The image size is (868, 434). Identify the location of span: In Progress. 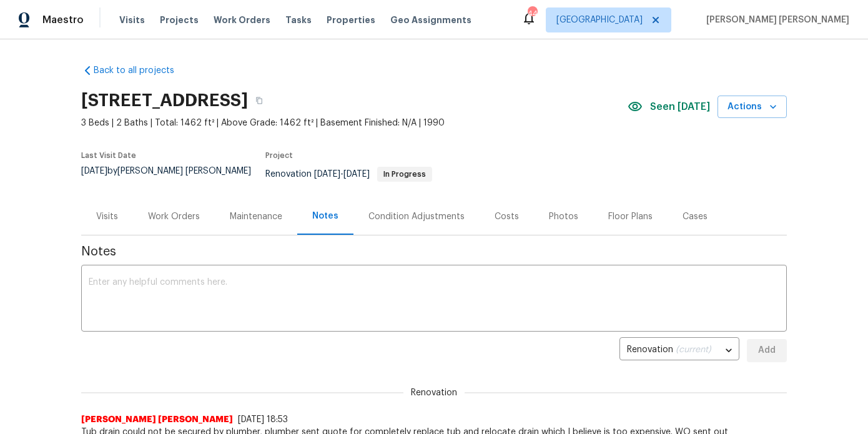
(405, 174).